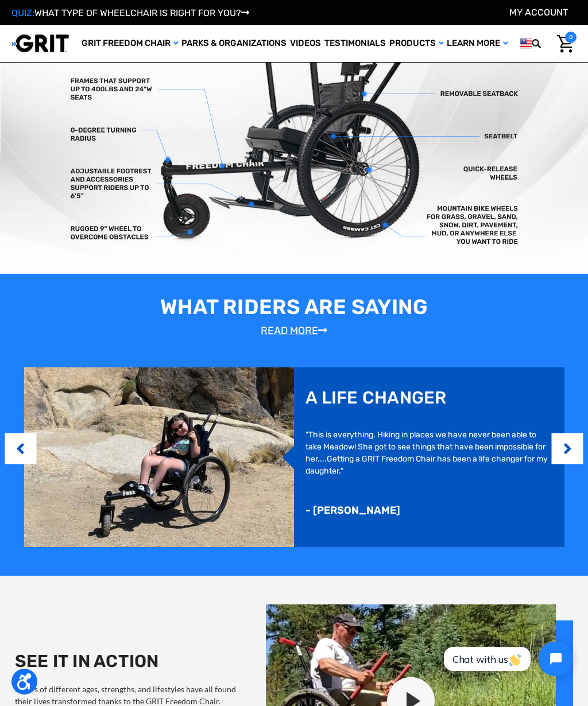 The image size is (588, 706). Describe the element at coordinates (20, 449) in the screenshot. I see `button: Previous` at that location.